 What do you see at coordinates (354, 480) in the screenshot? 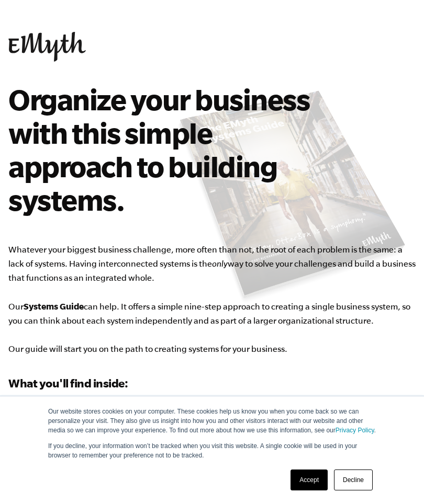
I see `a: Decline` at bounding box center [354, 480].